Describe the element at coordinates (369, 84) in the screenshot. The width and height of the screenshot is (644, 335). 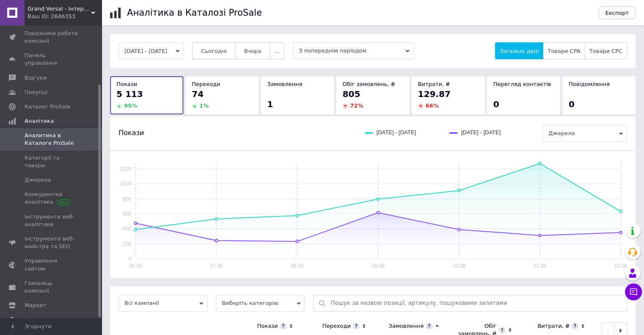
I see `span: Обіг замовлень, ₴` at that location.